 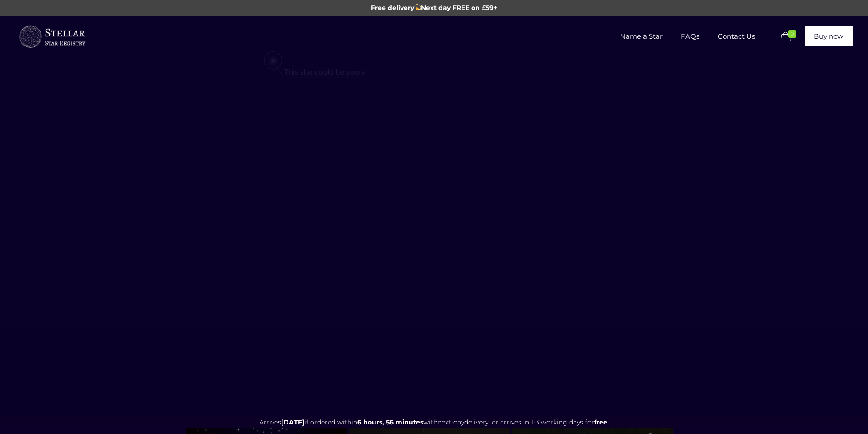 I want to click on span: 0, so click(x=791, y=34).